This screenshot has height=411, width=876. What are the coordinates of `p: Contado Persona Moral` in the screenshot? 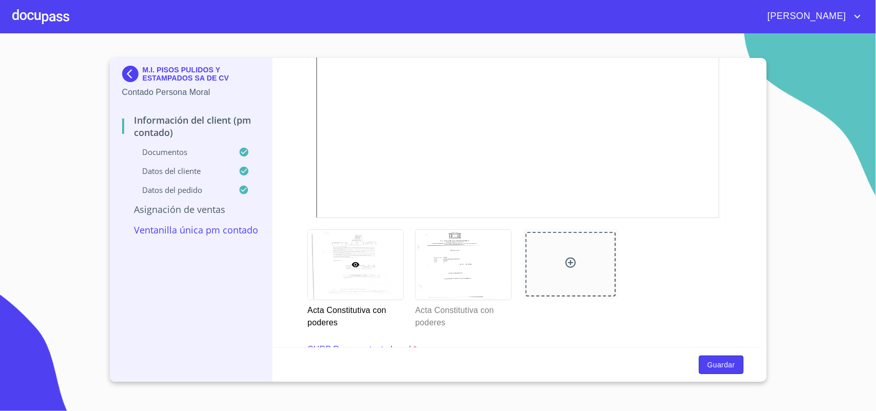 It's located at (191, 92).